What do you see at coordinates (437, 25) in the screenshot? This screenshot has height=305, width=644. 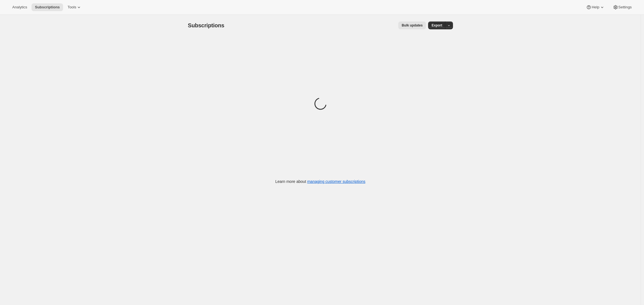 I see `button: Export` at bounding box center [437, 25].